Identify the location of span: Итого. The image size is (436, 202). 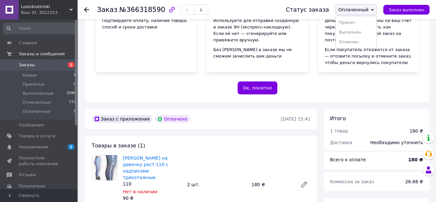
(338, 118).